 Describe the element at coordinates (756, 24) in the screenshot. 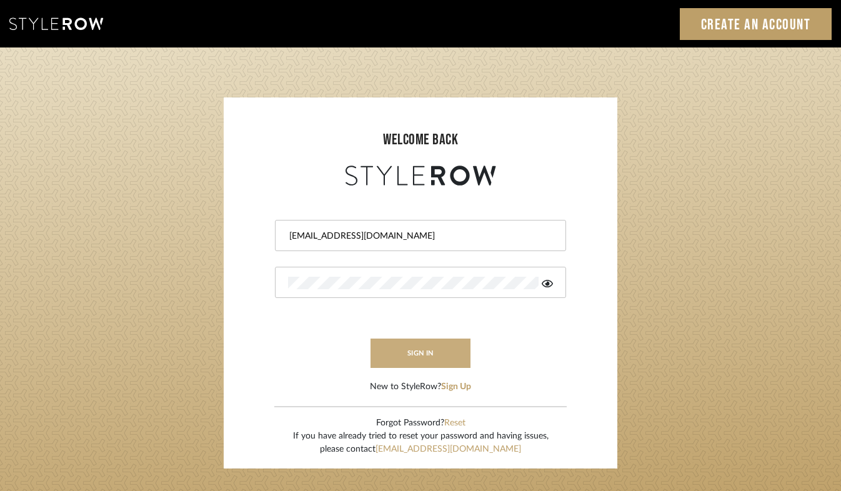

I see `a: Create an Account` at that location.